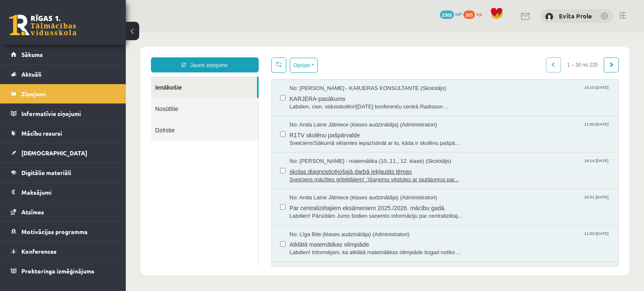 The height and width of the screenshot is (291, 644). Describe the element at coordinates (32, 54) in the screenshot. I see `span: Sākums` at that location.